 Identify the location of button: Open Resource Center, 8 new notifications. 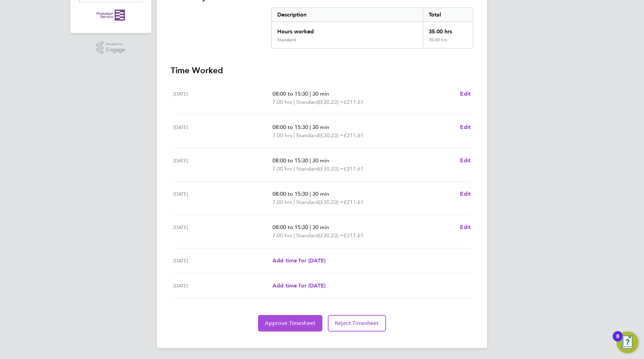
(628, 343).